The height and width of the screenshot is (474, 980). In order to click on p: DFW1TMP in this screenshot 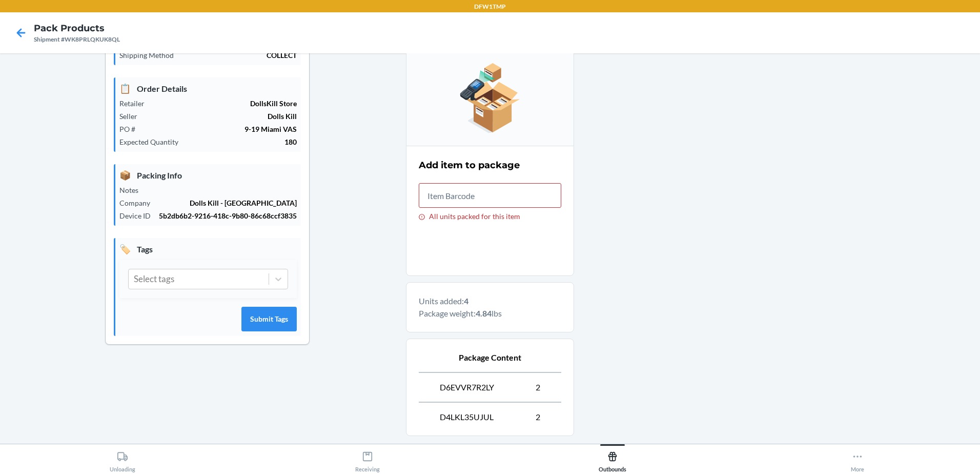, I will do `click(490, 7)`.